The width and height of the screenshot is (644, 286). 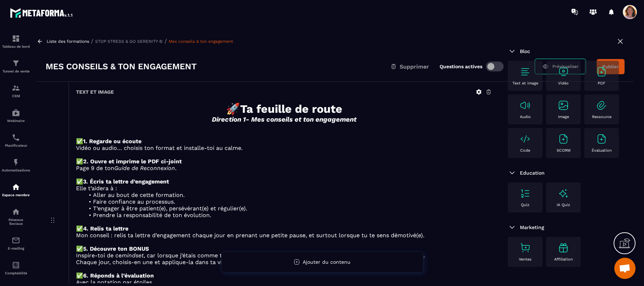 I want to click on p: Liste des formations, so click(x=68, y=41).